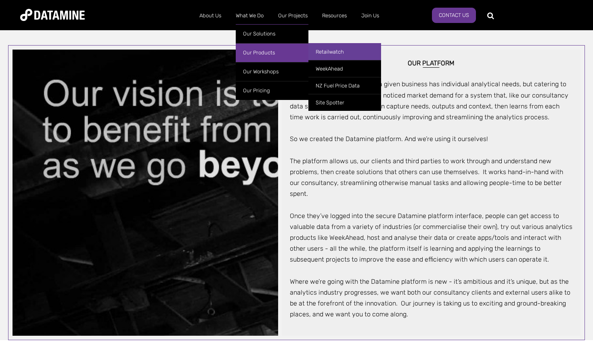 The width and height of the screenshot is (593, 345). I want to click on a: Our Solutions, so click(272, 33).